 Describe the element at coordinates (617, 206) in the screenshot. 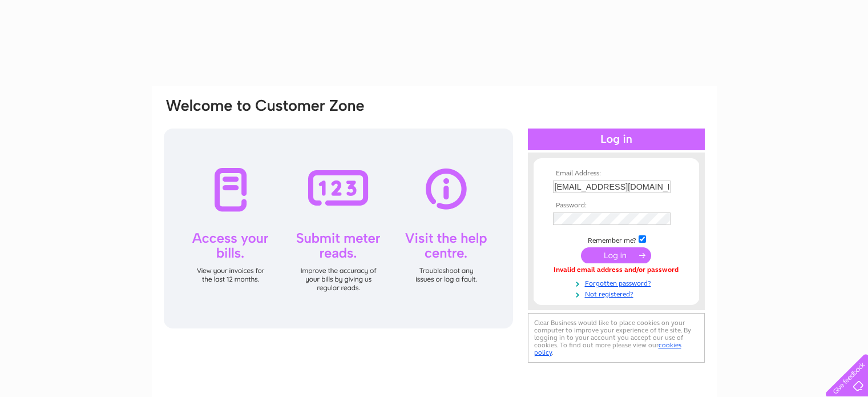

I see `th: Password:` at that location.